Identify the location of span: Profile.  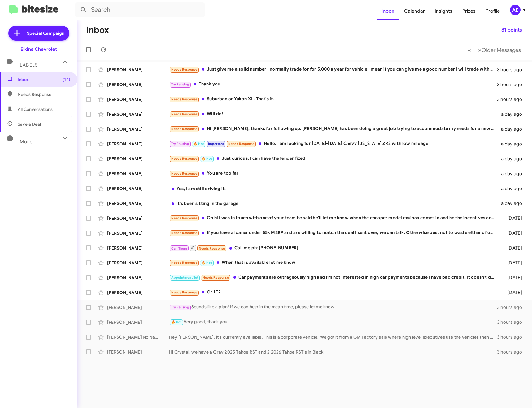
(493, 11).